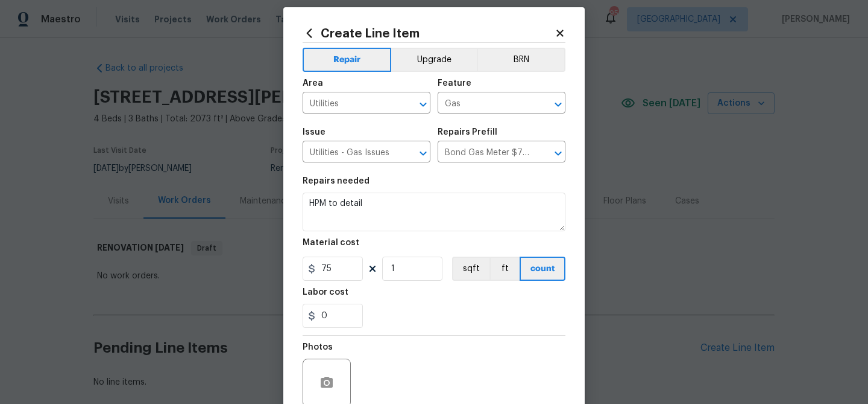 Image resolution: width=868 pixels, height=404 pixels. Describe the element at coordinates (331, 243) in the screenshot. I see `h5: Material cost` at that location.